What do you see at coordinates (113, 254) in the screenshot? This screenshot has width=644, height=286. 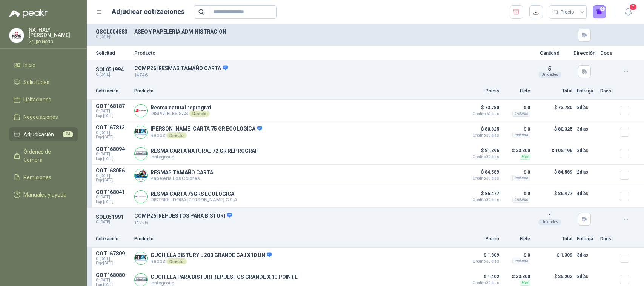 I see `p: COT167809` at bounding box center [113, 254].